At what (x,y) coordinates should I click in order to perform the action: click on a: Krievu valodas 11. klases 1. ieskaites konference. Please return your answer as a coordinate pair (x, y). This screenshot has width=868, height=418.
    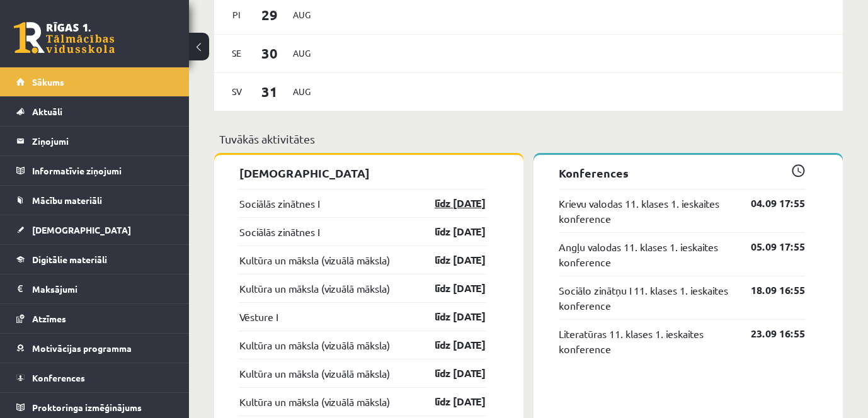
    Looking at the image, I should click on (645, 211).